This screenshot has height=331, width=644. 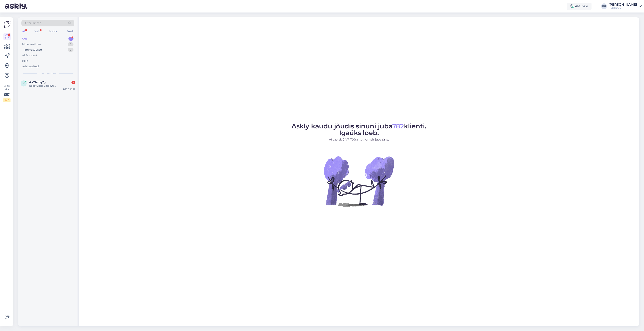 What do you see at coordinates (7, 24) in the screenshot?
I see `img: Askly Logo` at bounding box center [7, 24].